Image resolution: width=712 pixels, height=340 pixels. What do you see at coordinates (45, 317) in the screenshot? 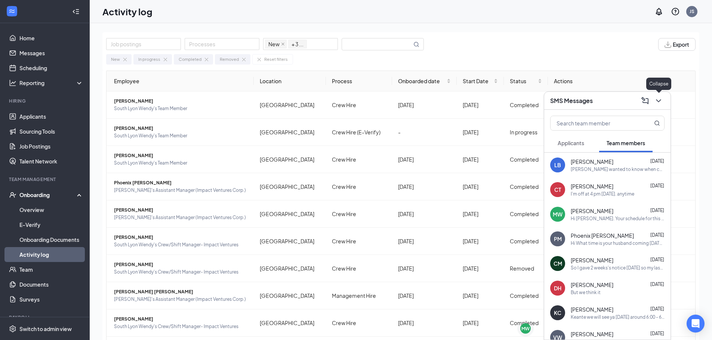
I see `div: Payroll` at bounding box center [45, 317].